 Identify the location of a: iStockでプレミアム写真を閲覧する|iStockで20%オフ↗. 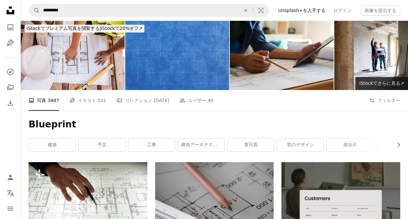
(84, 29).